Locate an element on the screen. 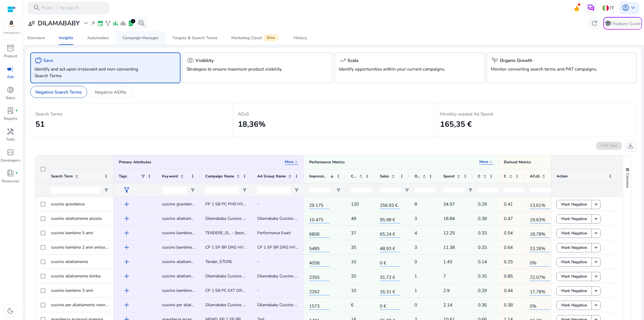 The height and width of the screenshot is (320, 644). span: refresh is located at coordinates (594, 23).